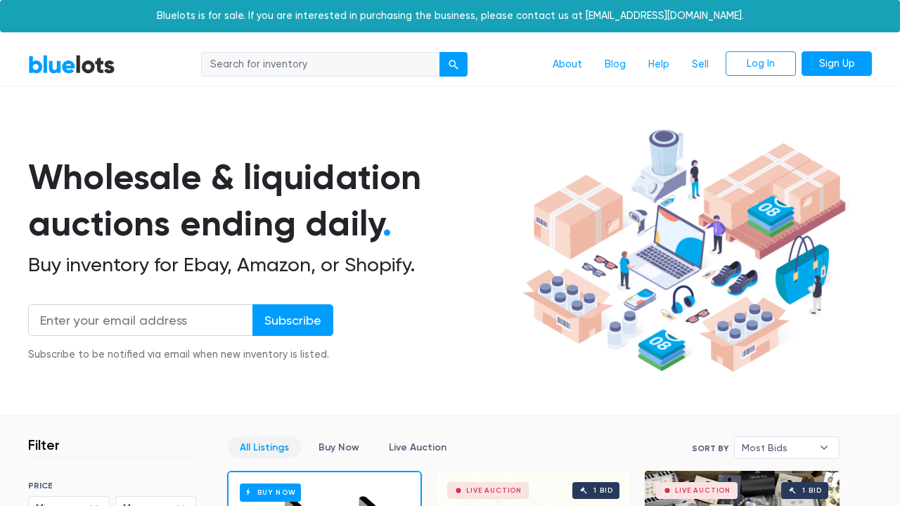  I want to click on a: Sell, so click(700, 65).